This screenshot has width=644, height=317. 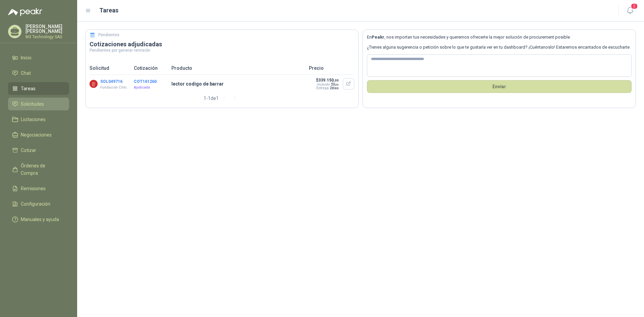 I want to click on span: Solicitudes, so click(x=32, y=104).